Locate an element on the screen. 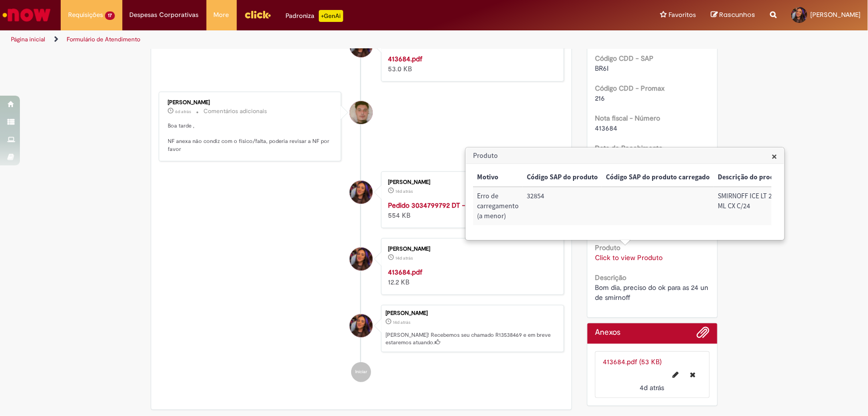  a: Rascunhos is located at coordinates (733, 15).